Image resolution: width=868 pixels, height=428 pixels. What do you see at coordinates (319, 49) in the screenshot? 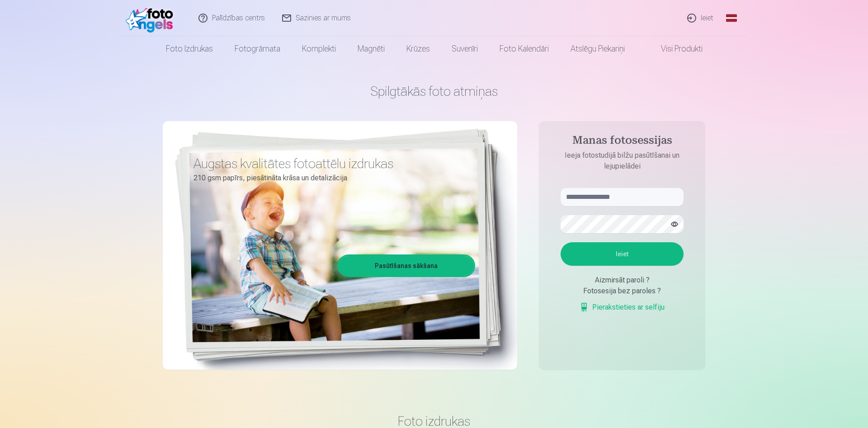
I see `a: Komplekti` at bounding box center [319, 49].